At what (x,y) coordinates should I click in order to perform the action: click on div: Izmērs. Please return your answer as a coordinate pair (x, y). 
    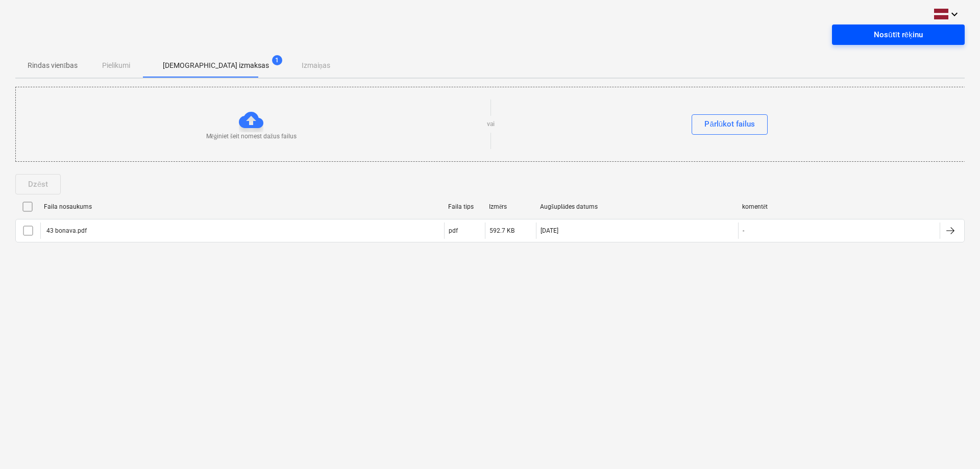
    Looking at the image, I should click on (510, 207).